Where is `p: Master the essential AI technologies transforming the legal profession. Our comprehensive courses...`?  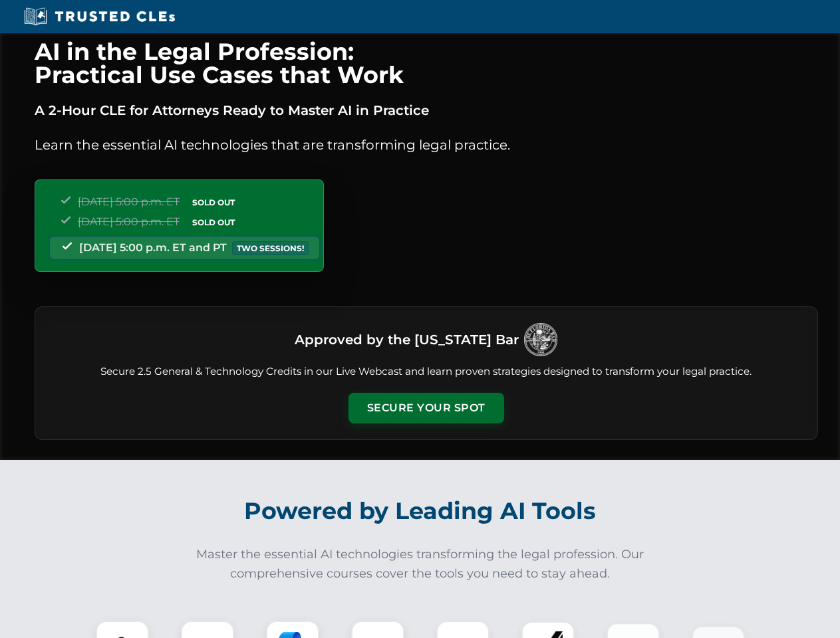 p: Master the essential AI technologies transforming the legal profession. Our comprehensive courses... is located at coordinates (421, 565).